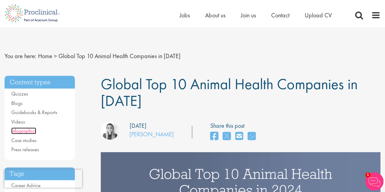 The width and height of the screenshot is (385, 192). I want to click on label: Share this post, so click(234, 126).